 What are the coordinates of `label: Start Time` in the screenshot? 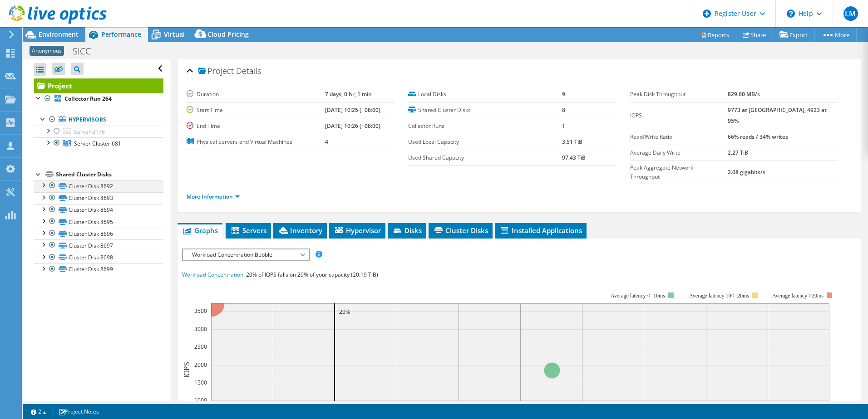 It's located at (256, 110).